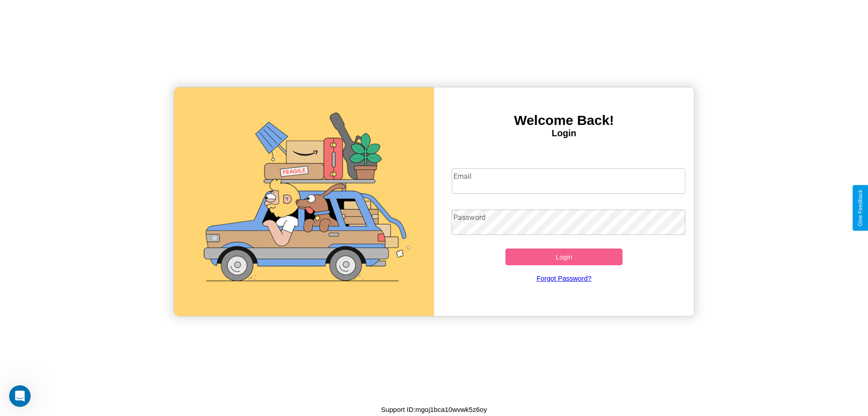 Image resolution: width=868 pixels, height=416 pixels. What do you see at coordinates (304, 201) in the screenshot?
I see `img: gif` at bounding box center [304, 201].